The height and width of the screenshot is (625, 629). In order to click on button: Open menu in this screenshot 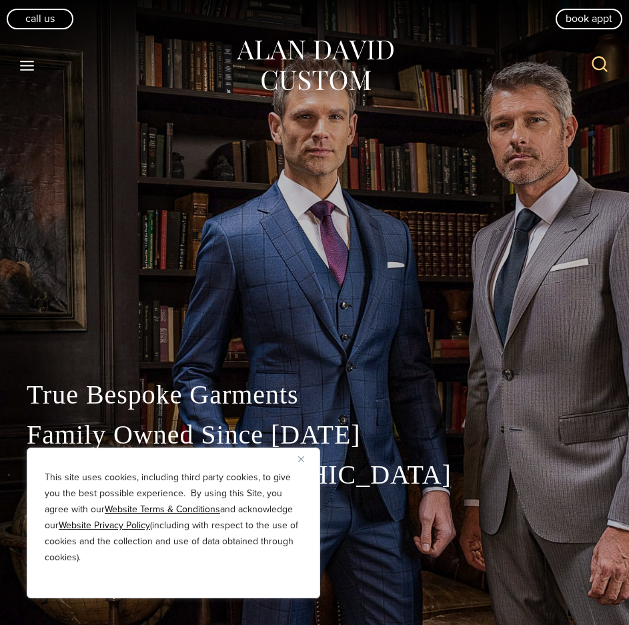, I will do `click(27, 65)`.